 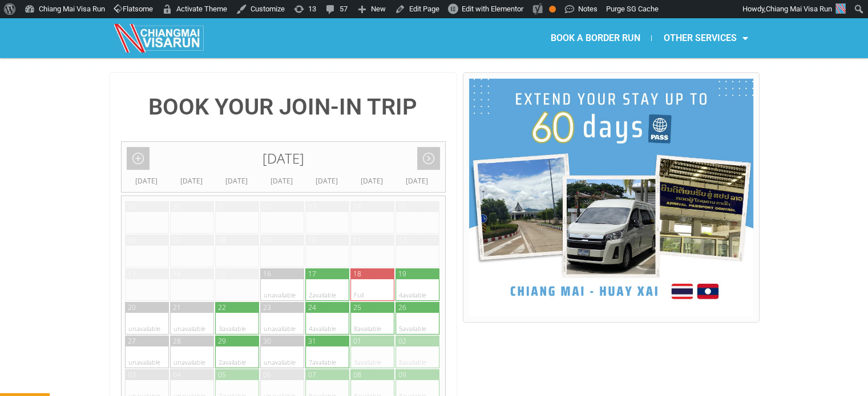 What do you see at coordinates (706, 38) in the screenshot?
I see `a: OTHER SERVICES` at bounding box center [706, 38].